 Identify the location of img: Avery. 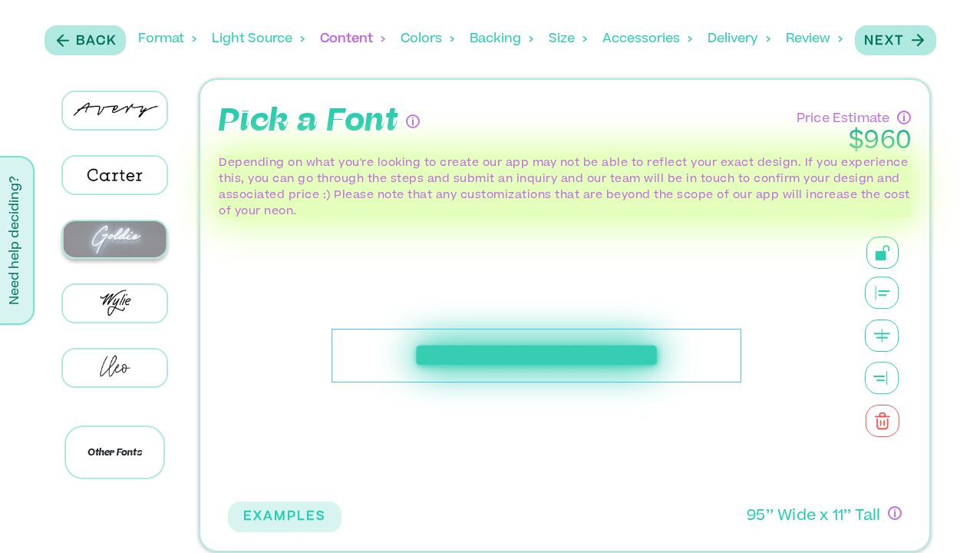
(115, 110).